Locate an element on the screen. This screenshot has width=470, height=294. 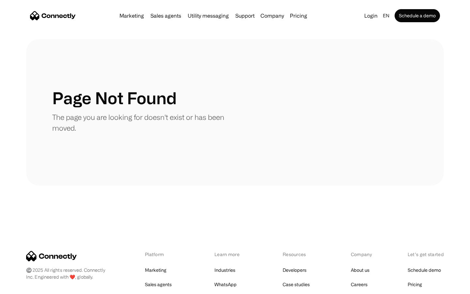
div: Learn more is located at coordinates (231, 254).